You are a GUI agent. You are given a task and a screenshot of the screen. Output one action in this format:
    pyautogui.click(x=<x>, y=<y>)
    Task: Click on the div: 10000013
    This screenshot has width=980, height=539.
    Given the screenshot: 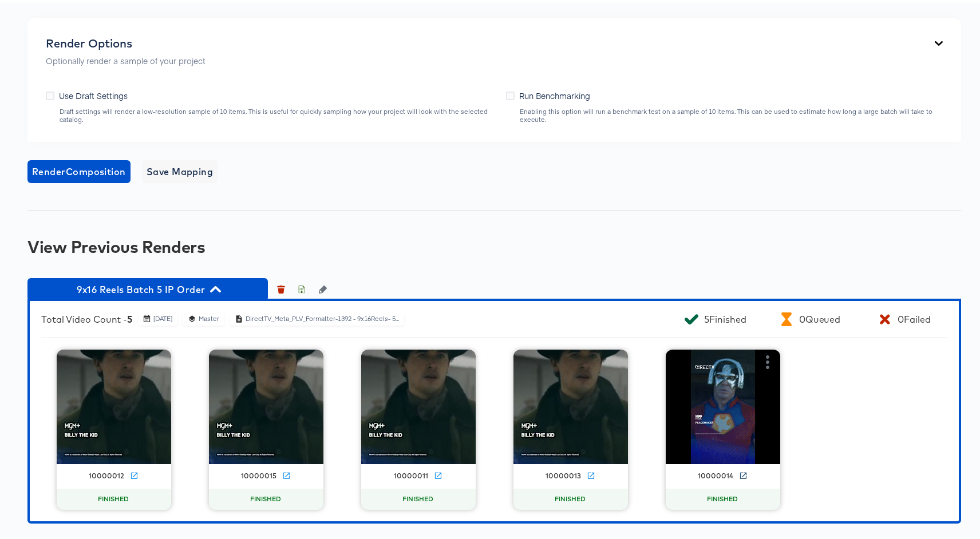 What is the action you would take?
    pyautogui.click(x=563, y=474)
    